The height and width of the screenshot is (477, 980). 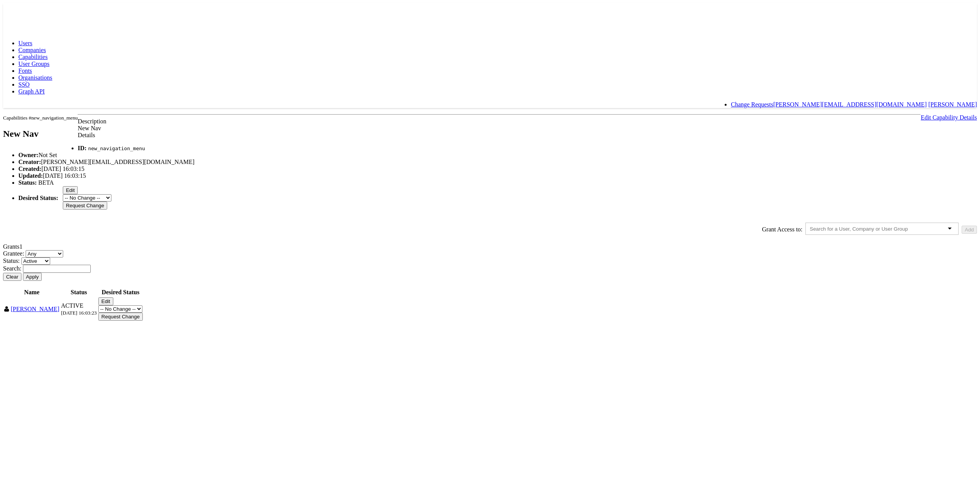 I want to click on a: Graph API, so click(x=31, y=91).